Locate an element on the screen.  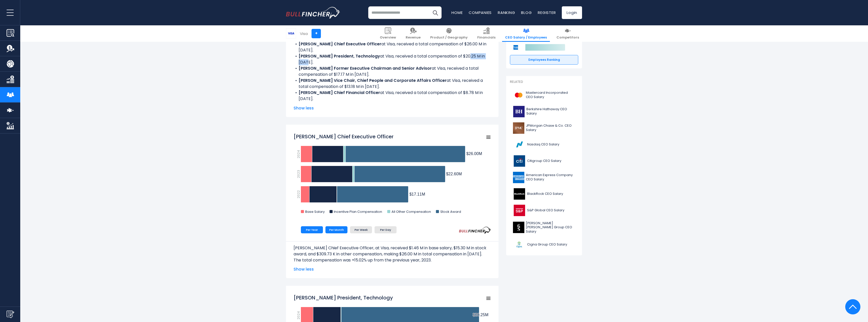
span: JPMorgan Chase & Co. CEO Salary is located at coordinates (550, 128).